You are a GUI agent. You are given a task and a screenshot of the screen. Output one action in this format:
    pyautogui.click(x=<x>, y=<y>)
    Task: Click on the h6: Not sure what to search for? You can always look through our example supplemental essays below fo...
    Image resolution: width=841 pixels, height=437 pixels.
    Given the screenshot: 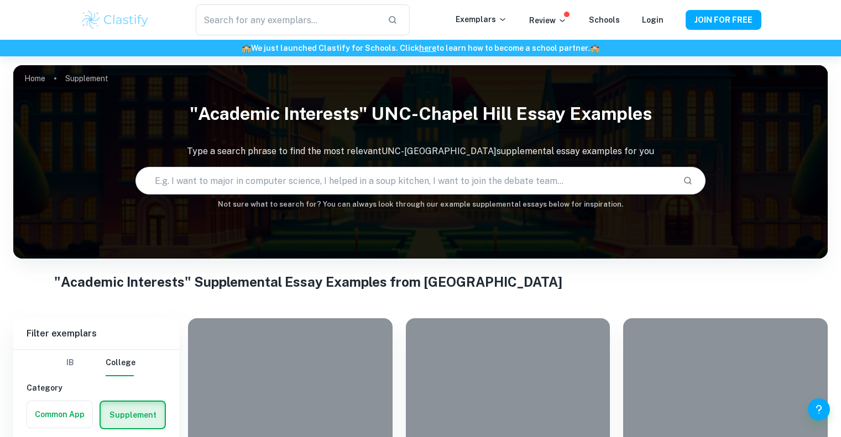 What is the action you would take?
    pyautogui.click(x=420, y=205)
    